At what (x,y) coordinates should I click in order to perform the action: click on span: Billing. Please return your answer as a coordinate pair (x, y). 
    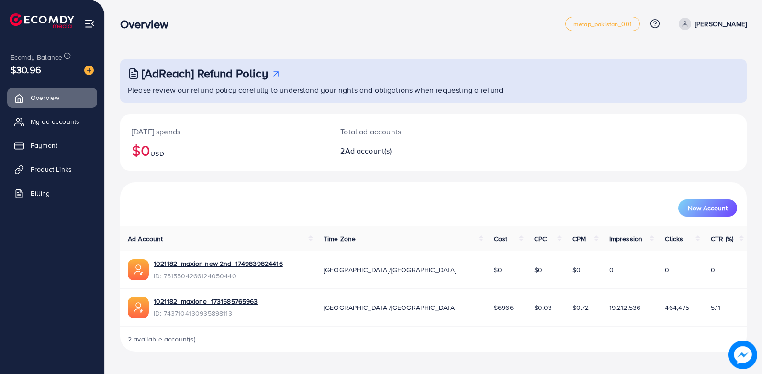
    Looking at the image, I should click on (40, 193).